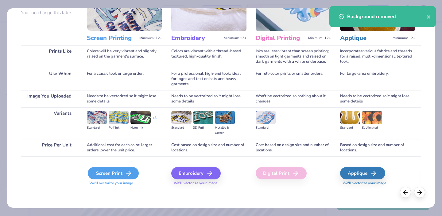 This screenshot has height=216, width=442. I want to click on div: Screen Print, so click(113, 173).